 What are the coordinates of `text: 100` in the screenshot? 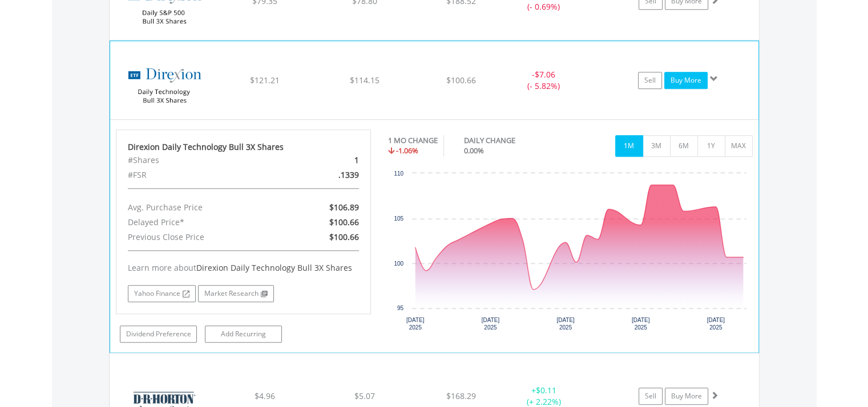 It's located at (399, 263).